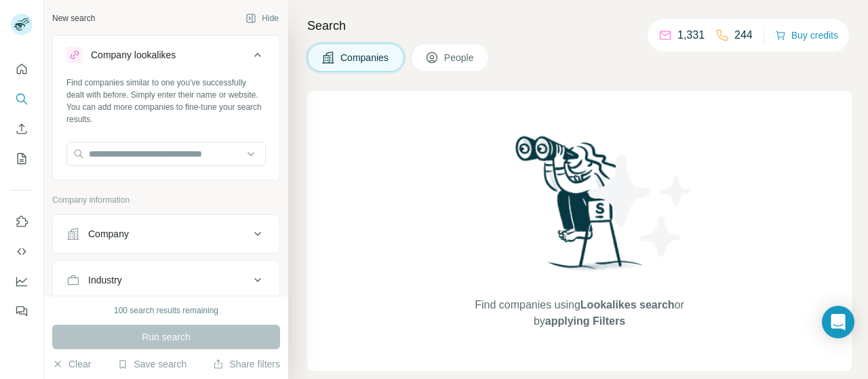  What do you see at coordinates (22, 222) in the screenshot?
I see `button: Use Surfe on LinkedIn` at bounding box center [22, 222].